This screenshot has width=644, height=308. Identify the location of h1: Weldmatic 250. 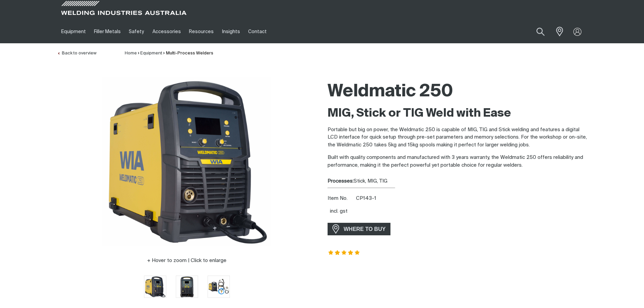
(457, 92).